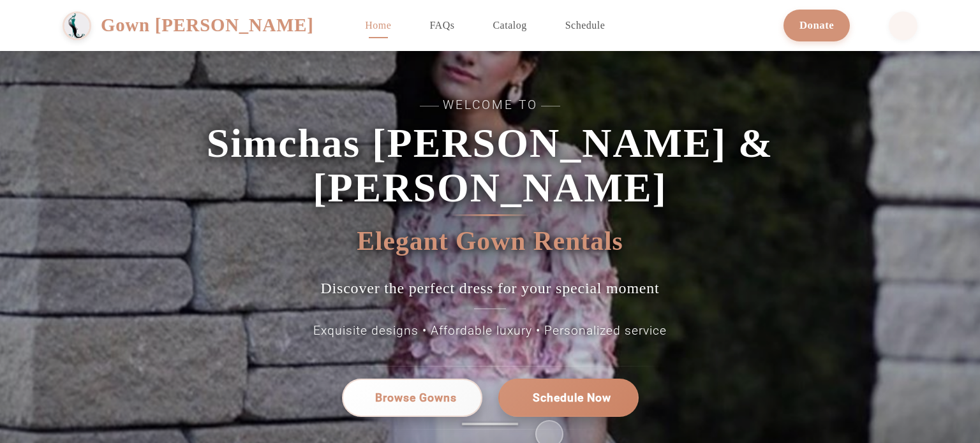 This screenshot has width=980, height=443. Describe the element at coordinates (378, 25) in the screenshot. I see `span: Home` at that location.